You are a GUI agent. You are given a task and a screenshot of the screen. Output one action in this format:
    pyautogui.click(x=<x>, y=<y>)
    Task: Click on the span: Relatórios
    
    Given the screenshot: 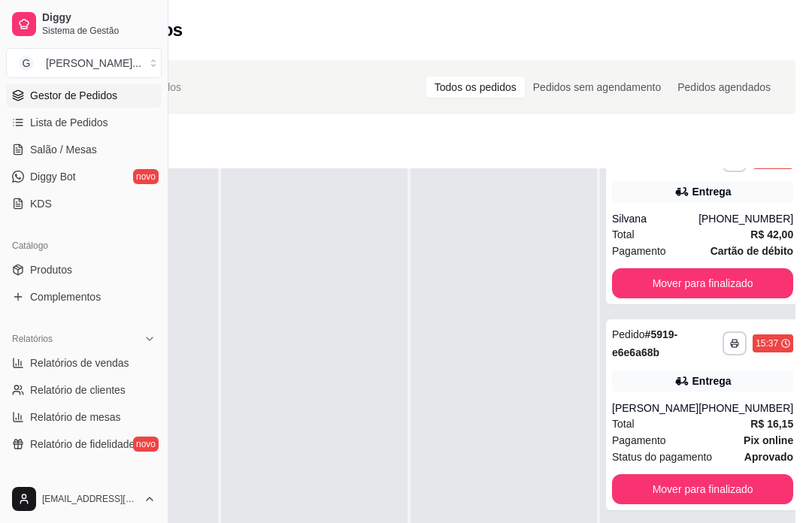 What is the action you would take?
    pyautogui.click(x=33, y=339)
    